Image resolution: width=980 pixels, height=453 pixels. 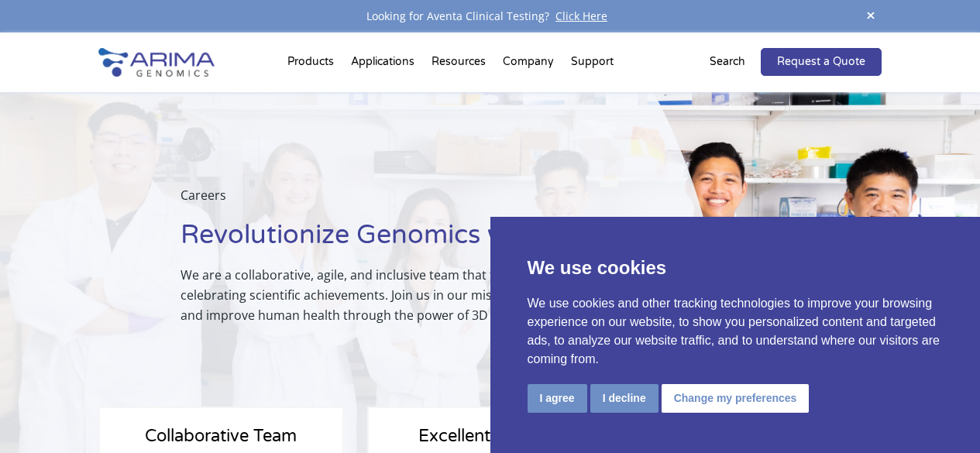 I want to click on a: Request a Quote, so click(x=822, y=62).